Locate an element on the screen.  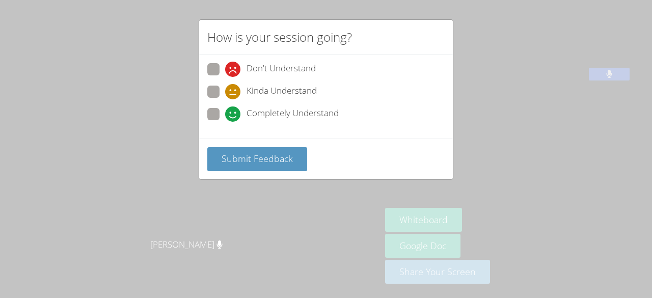
span: Submit Feedback is located at coordinates (257, 158).